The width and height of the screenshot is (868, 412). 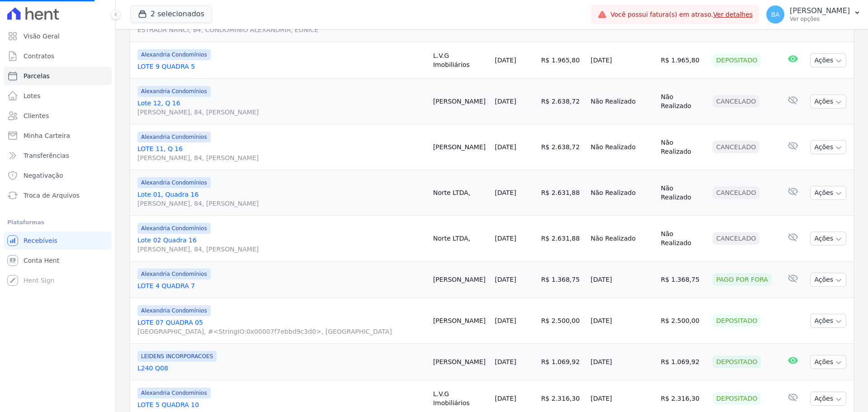 I want to click on span: BA, so click(x=775, y=14).